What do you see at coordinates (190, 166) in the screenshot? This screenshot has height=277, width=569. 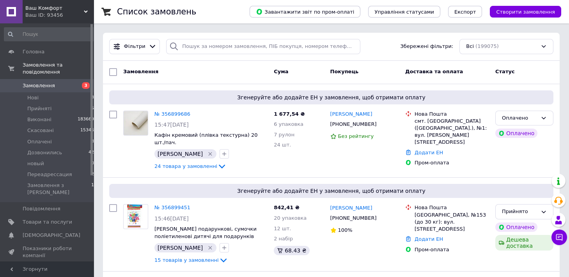 I see `a: 24 товара у замовленні` at bounding box center [190, 166].